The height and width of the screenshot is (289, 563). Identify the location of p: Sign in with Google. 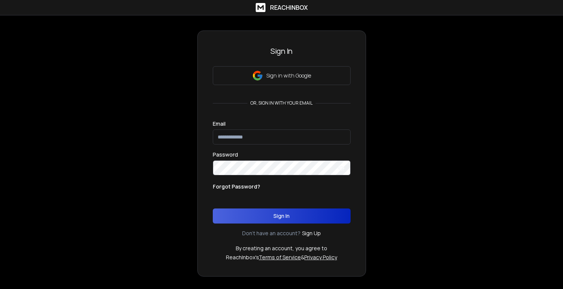
(289, 76).